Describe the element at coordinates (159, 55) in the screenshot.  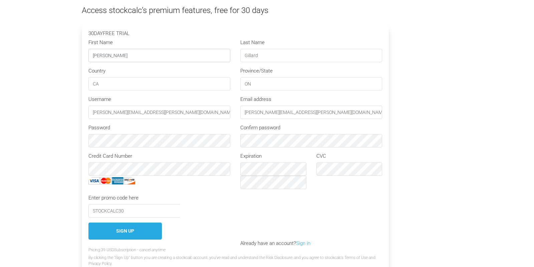
I see `input: First Name e.g. John` at that location.